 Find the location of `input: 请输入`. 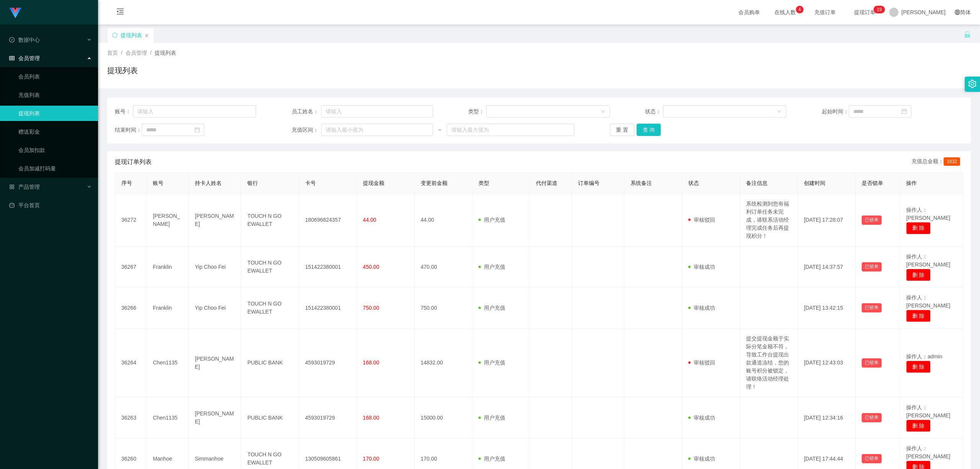

input: 请输入 is located at coordinates (195, 111).